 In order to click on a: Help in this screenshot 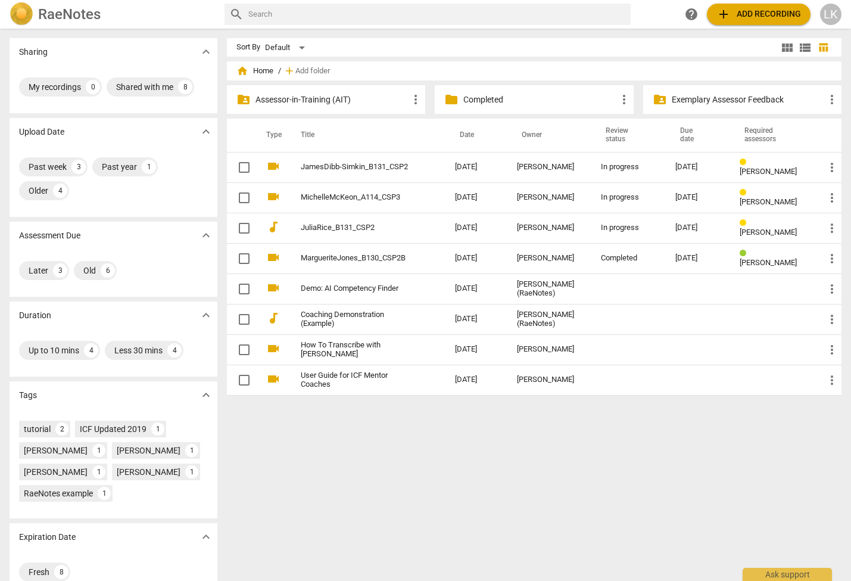, I will do `click(691, 14)`.